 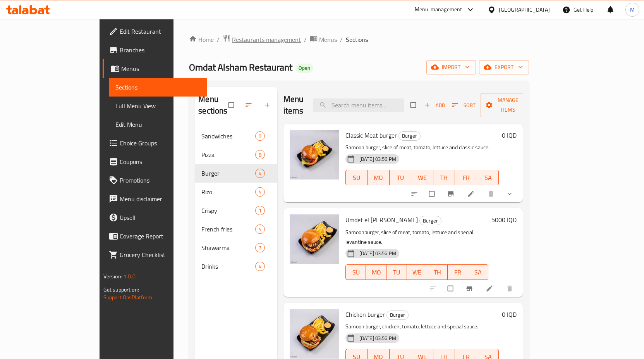 What do you see at coordinates (466, 178) in the screenshot?
I see `span: FR` at bounding box center [466, 178].